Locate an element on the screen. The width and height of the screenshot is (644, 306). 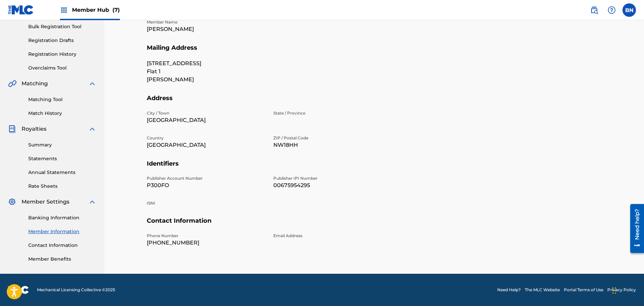
img: logo is located at coordinates (18, 290).